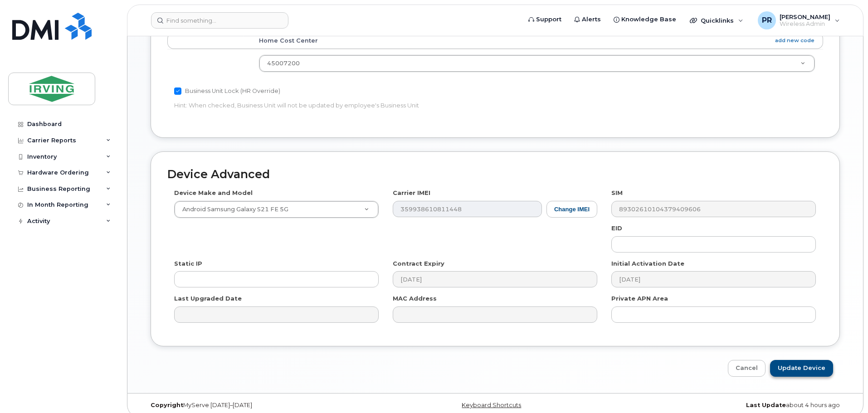 This screenshot has height=413, width=868. I want to click on a: Keyboard Shortcuts, so click(491, 405).